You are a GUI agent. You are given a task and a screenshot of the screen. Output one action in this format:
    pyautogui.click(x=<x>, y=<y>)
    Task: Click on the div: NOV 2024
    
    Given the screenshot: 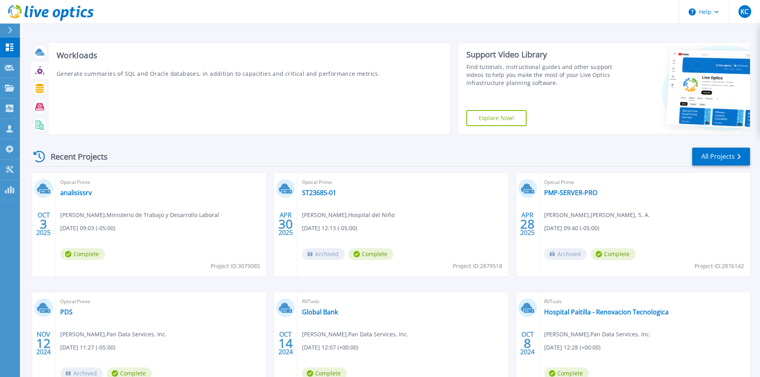 What is the action you would take?
    pyautogui.click(x=43, y=343)
    